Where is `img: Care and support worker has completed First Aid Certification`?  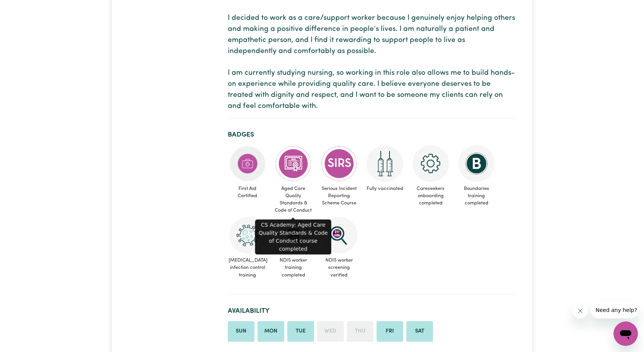
img: Care and support worker has completed First Aid Certification is located at coordinates (247, 164).